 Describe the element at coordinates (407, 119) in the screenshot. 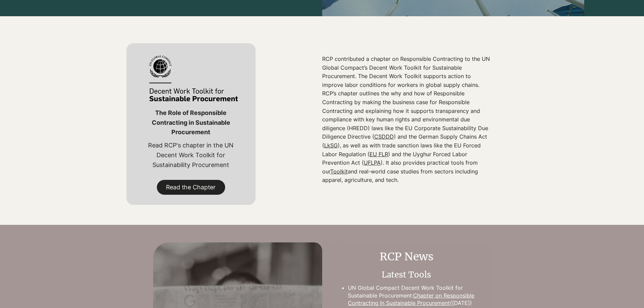

I see `p: RCP contributed a chapter on Responsible Contracting to the UN Global Compact’s Decent Work Toolk...` at that location.